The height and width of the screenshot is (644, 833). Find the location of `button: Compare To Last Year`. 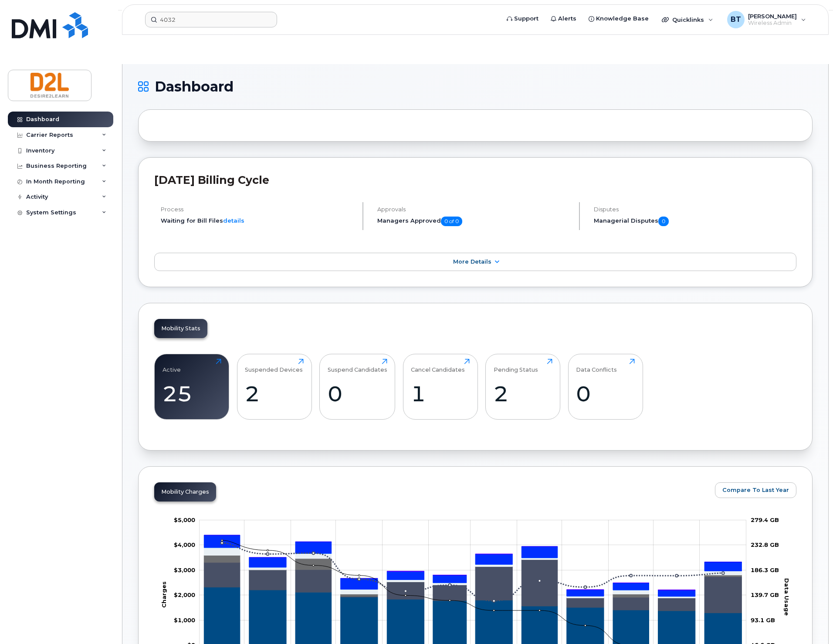

button: Compare To Last Year is located at coordinates (756, 491).